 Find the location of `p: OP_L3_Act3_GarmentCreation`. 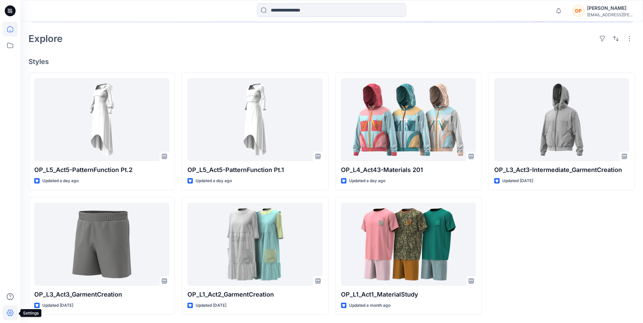

p: OP_L3_Act3_GarmentCreation is located at coordinates (102, 295).